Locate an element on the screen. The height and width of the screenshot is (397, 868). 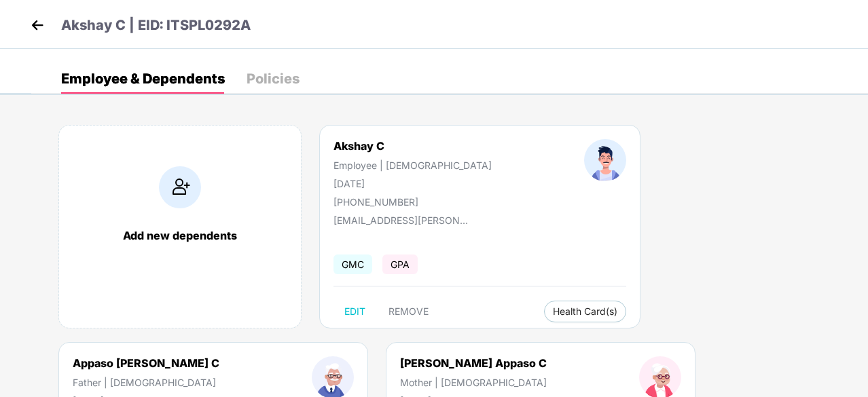
button: EDIT is located at coordinates (355, 312).